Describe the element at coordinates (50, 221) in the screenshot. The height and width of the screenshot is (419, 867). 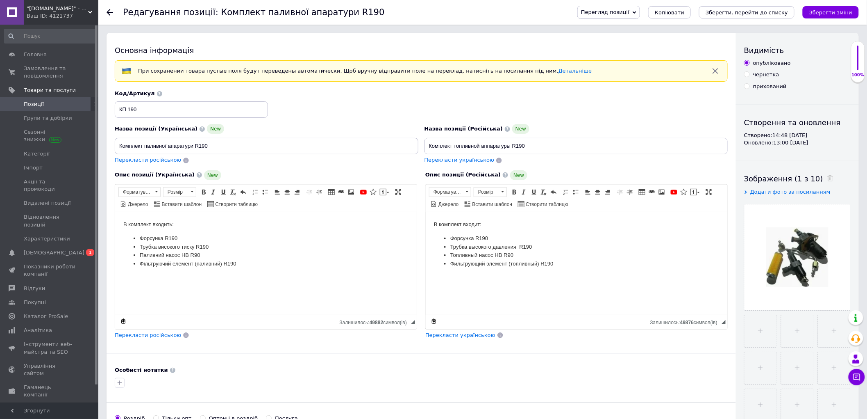
I see `span: Відновлення позицій` at that location.